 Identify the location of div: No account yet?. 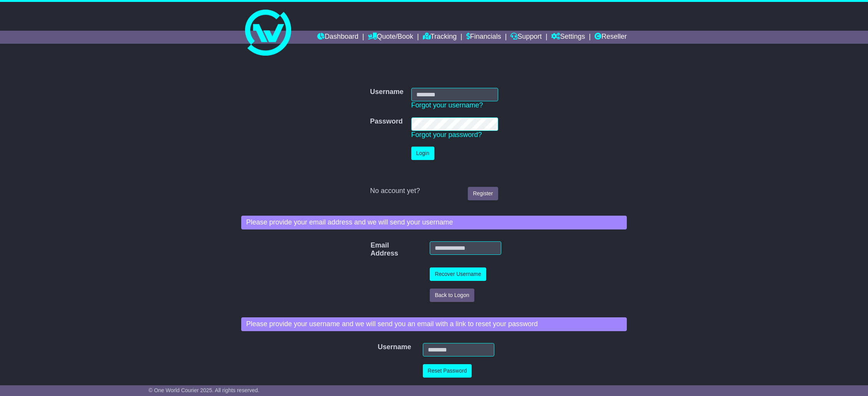
(434, 192).